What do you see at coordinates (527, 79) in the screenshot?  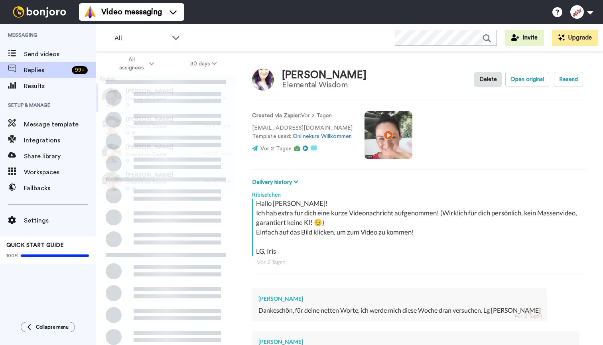 I see `button: Open original` at bounding box center [527, 79].